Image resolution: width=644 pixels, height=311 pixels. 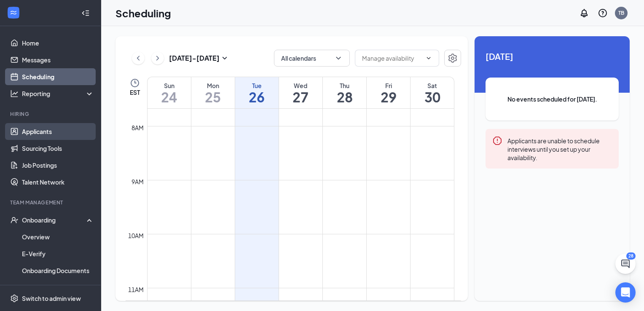 What do you see at coordinates (301, 97) in the screenshot?
I see `h1: 27` at bounding box center [301, 97].